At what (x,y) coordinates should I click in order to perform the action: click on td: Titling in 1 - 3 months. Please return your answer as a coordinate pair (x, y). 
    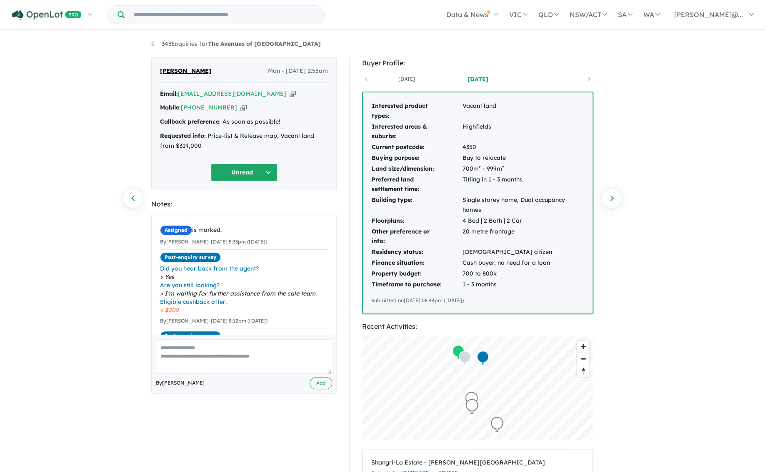
    Looking at the image, I should click on (523, 185).